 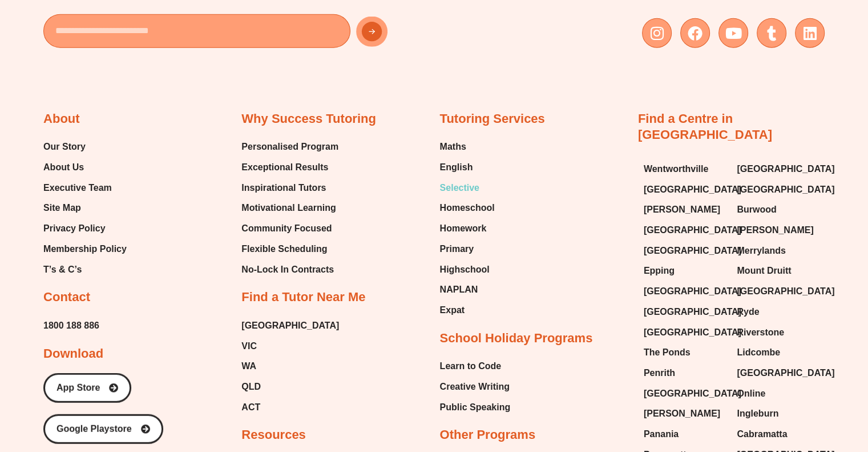 I want to click on span: NAPLAN, so click(x=459, y=289).